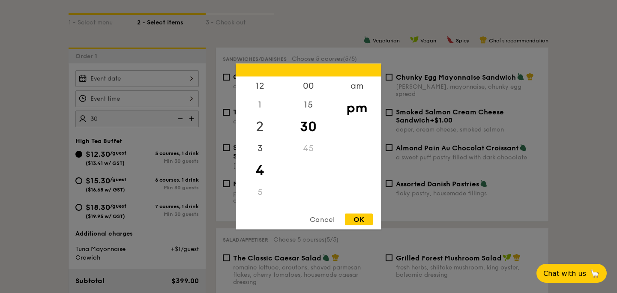  Describe the element at coordinates (308, 105) in the screenshot. I see `div: 15` at that location.